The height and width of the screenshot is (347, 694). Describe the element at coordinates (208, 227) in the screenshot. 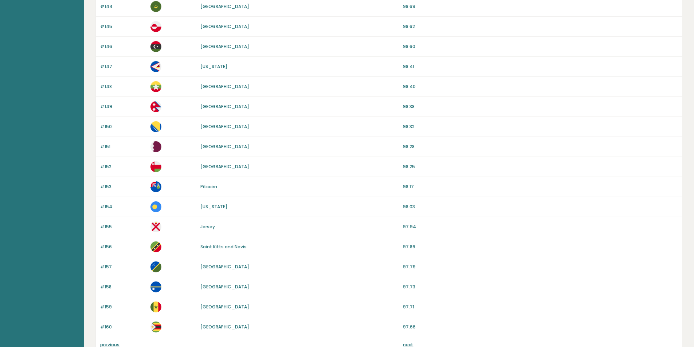

I see `a: Jersey` at that location.